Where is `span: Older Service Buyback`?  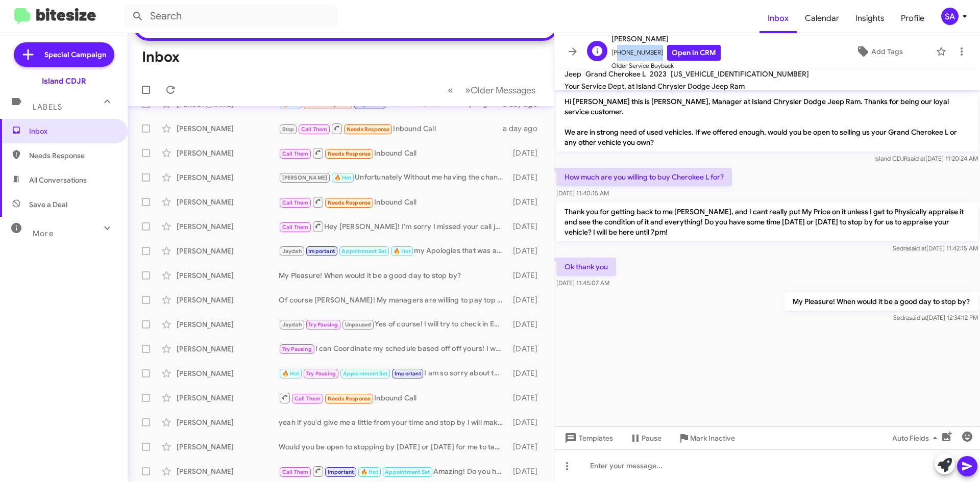
span: Older Service Buyback is located at coordinates (666, 65).